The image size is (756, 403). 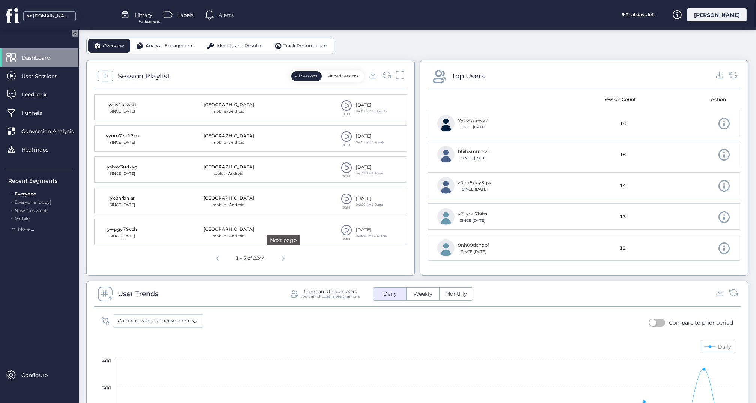 I want to click on span: Analyze Engagement, so click(x=170, y=46).